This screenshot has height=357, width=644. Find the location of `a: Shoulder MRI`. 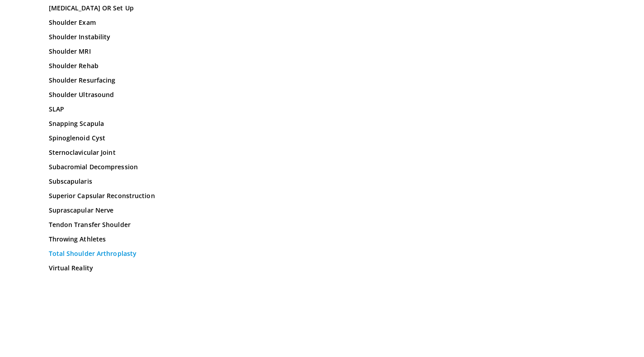

a: Shoulder MRI is located at coordinates (110, 51).